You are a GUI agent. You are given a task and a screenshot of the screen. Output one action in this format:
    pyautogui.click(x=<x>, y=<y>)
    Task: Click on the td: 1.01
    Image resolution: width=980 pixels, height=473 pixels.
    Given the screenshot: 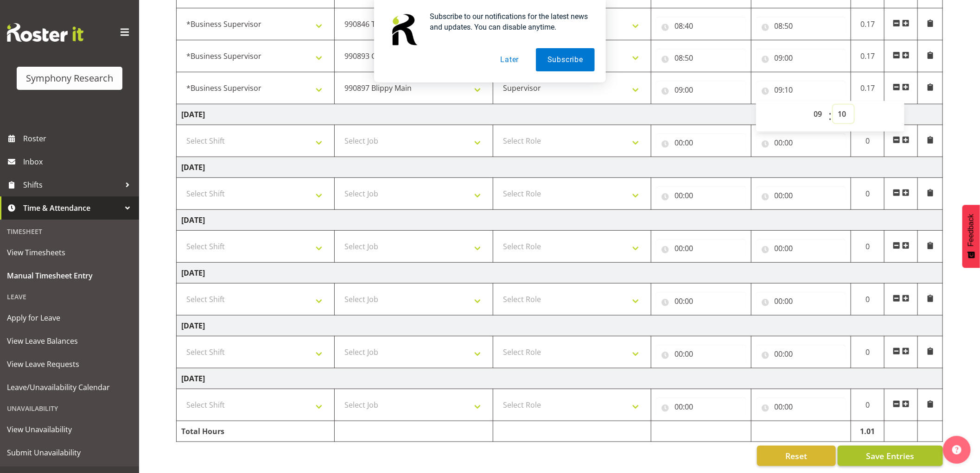 What is the action you would take?
    pyautogui.click(x=868, y=432)
    